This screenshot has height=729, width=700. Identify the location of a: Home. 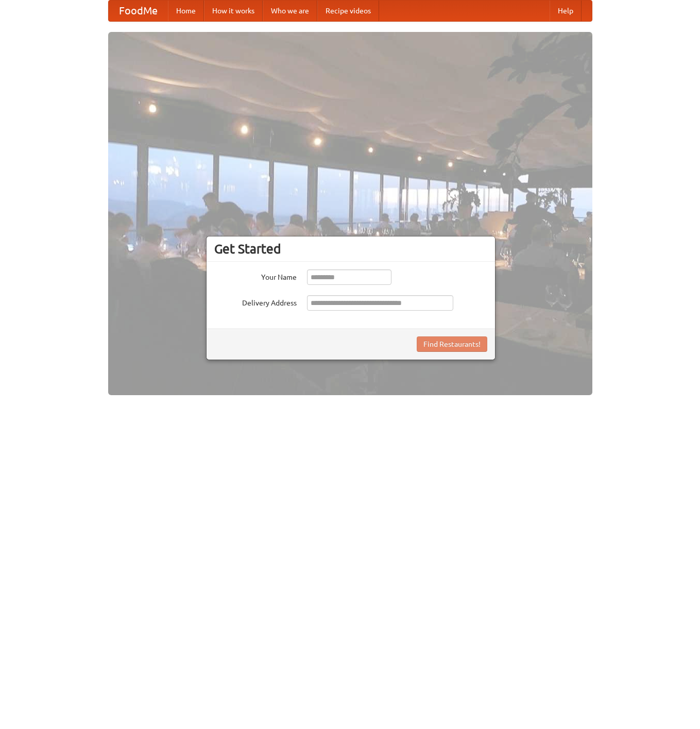
(186, 10).